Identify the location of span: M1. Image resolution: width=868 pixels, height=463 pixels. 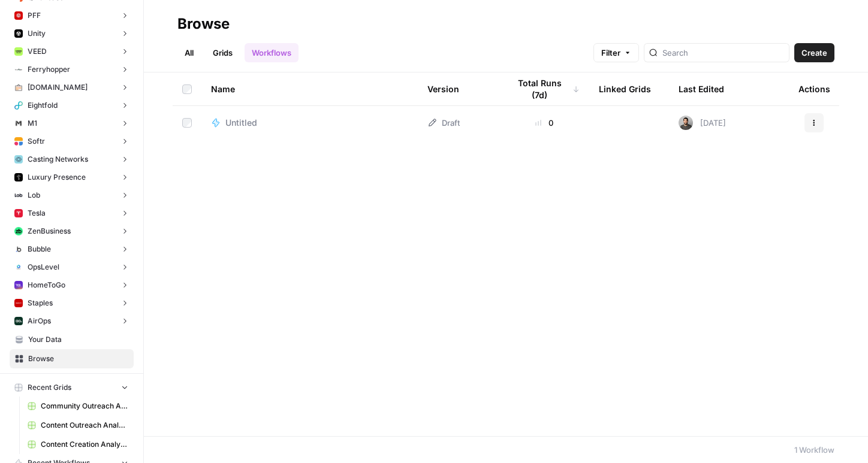
(32, 123).